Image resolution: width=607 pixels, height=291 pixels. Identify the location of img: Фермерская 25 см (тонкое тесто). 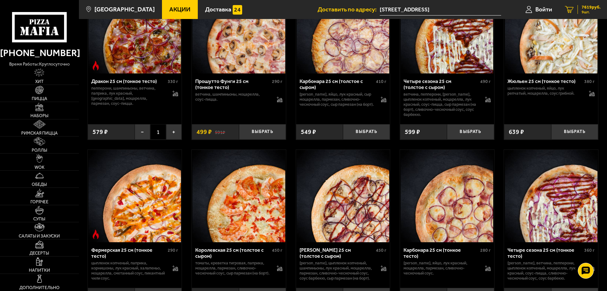
(135, 196).